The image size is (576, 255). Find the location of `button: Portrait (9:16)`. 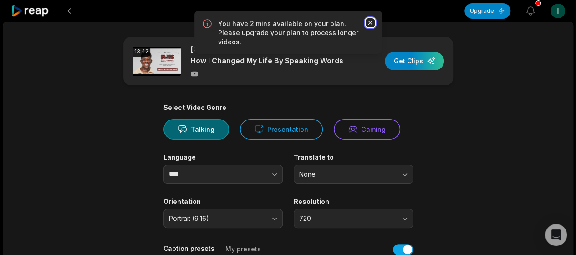

button: Portrait (9:16) is located at coordinates (223, 218).